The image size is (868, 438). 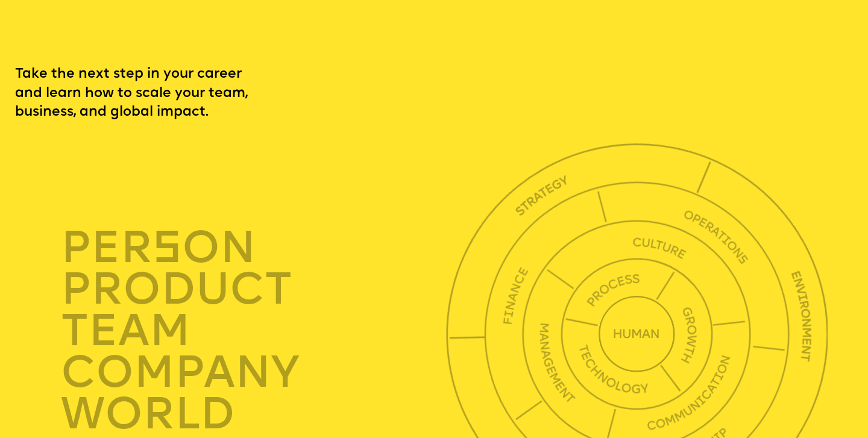 What do you see at coordinates (150, 94) in the screenshot?
I see `p: Take the next step in your career and learn how to scale your team, business, and global impact.` at bounding box center [150, 94].